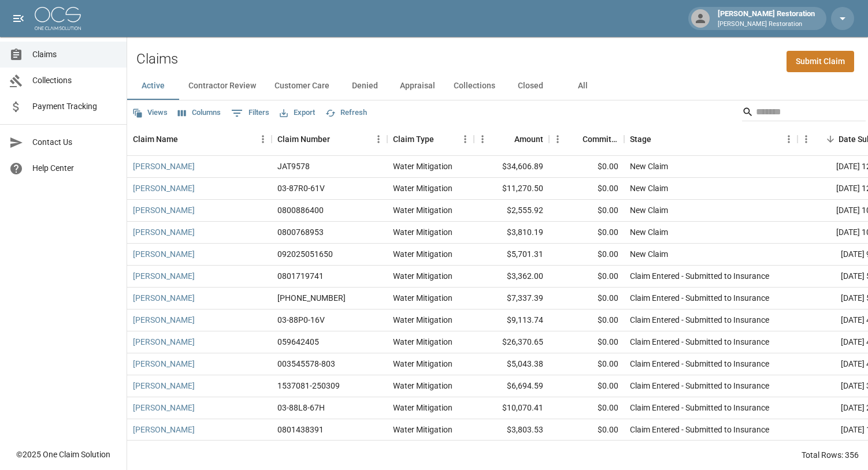  Describe the element at coordinates (298, 342) in the screenshot. I see `div: 059642405` at that location.